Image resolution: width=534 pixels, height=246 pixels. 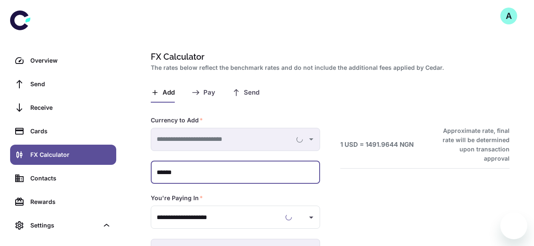 What do you see at coordinates (63, 131) in the screenshot?
I see `a: Cards` at bounding box center [63, 131].